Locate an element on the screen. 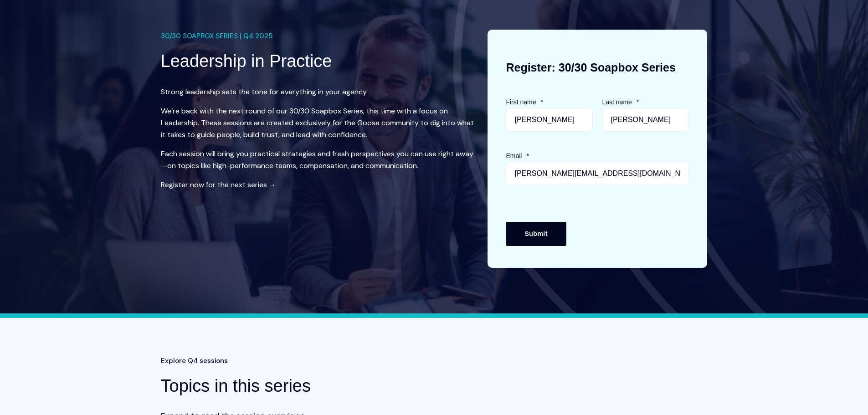 This screenshot has height=415, width=868. p: Strong leadership sets the tone for everything in your agency. is located at coordinates (317, 92).